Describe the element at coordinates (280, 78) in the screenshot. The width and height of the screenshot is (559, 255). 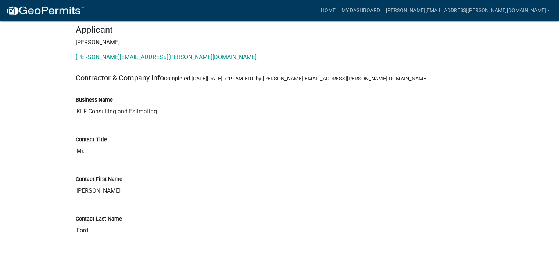
I see `h5: Contractor & Company Info` at that location.